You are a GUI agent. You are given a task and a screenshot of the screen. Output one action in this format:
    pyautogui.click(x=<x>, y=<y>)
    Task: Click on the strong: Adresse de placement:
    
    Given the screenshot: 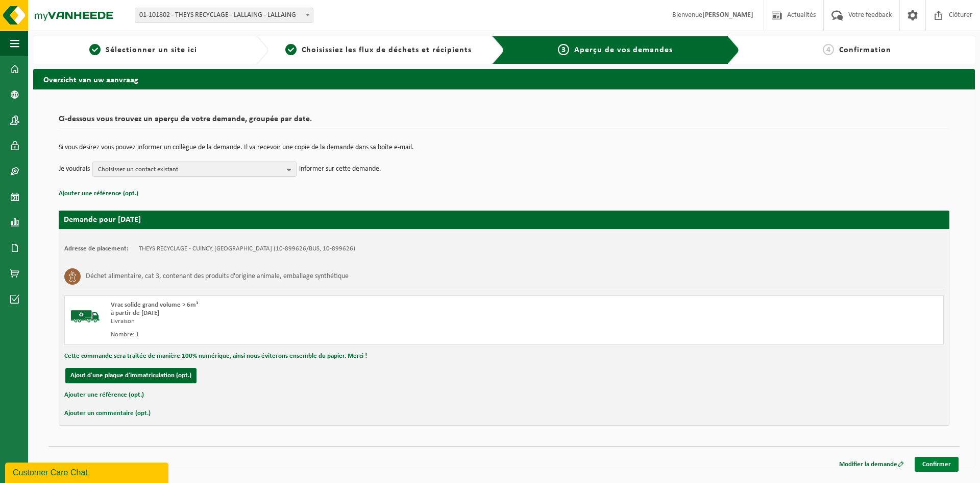 What is the action you would take?
    pyautogui.click(x=97, y=248)
    